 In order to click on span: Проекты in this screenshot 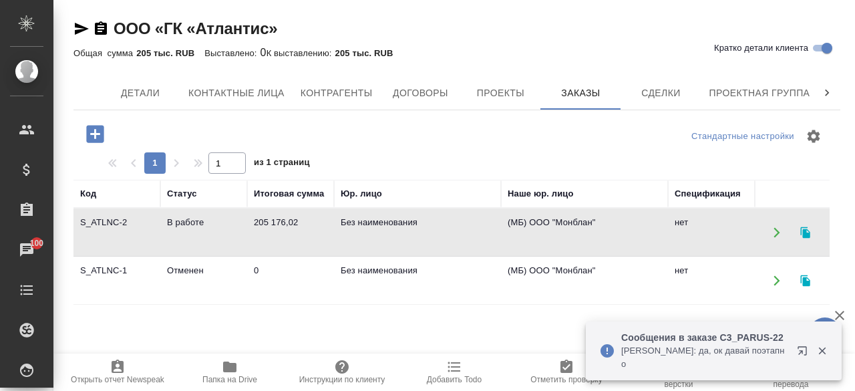, I will do `click(500, 93)`.